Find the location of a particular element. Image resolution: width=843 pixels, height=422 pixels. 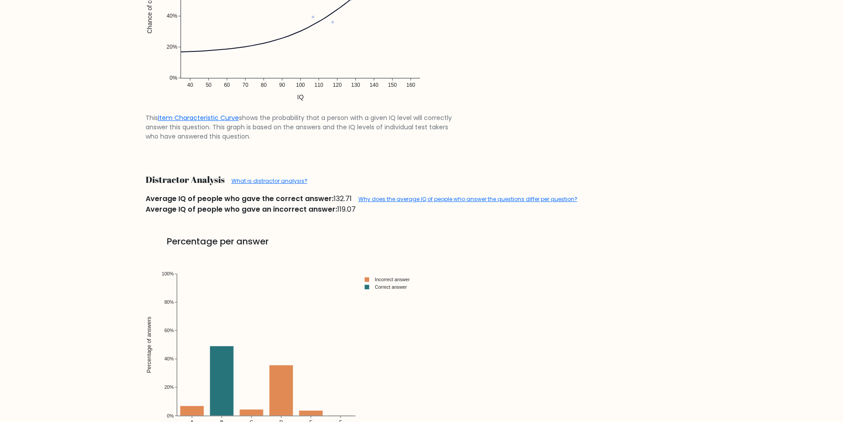

span: Average IQ of people who gave the correct answer: is located at coordinates (239, 198).